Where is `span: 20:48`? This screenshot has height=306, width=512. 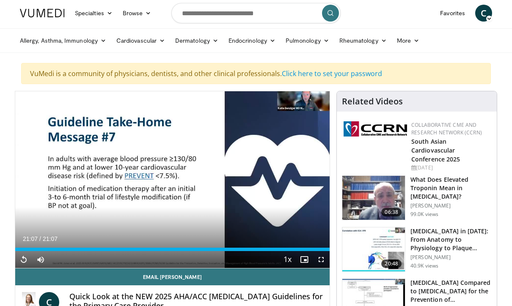 span: 20:48 is located at coordinates (391, 264).